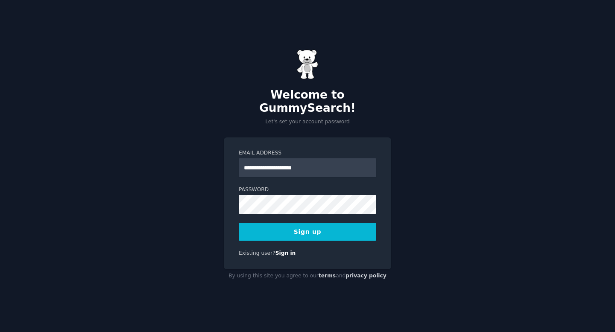 This screenshot has height=332, width=615. What do you see at coordinates (308, 190) in the screenshot?
I see `label: Password` at bounding box center [308, 190].